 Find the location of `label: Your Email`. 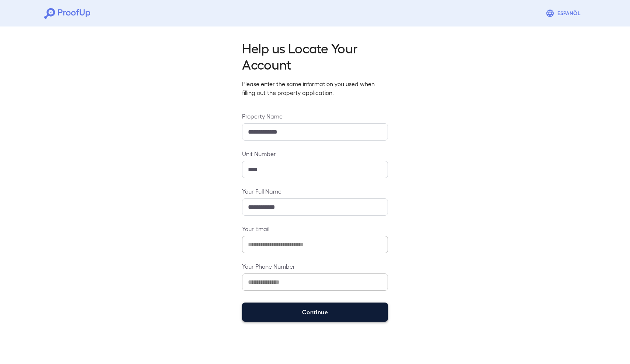

label: Your Email is located at coordinates (315, 228).